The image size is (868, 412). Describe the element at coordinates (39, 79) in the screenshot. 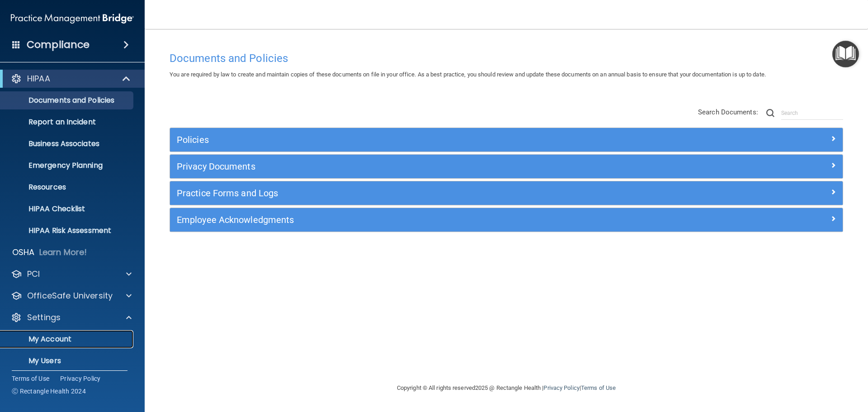

I see `p: HIPAA` at that location.